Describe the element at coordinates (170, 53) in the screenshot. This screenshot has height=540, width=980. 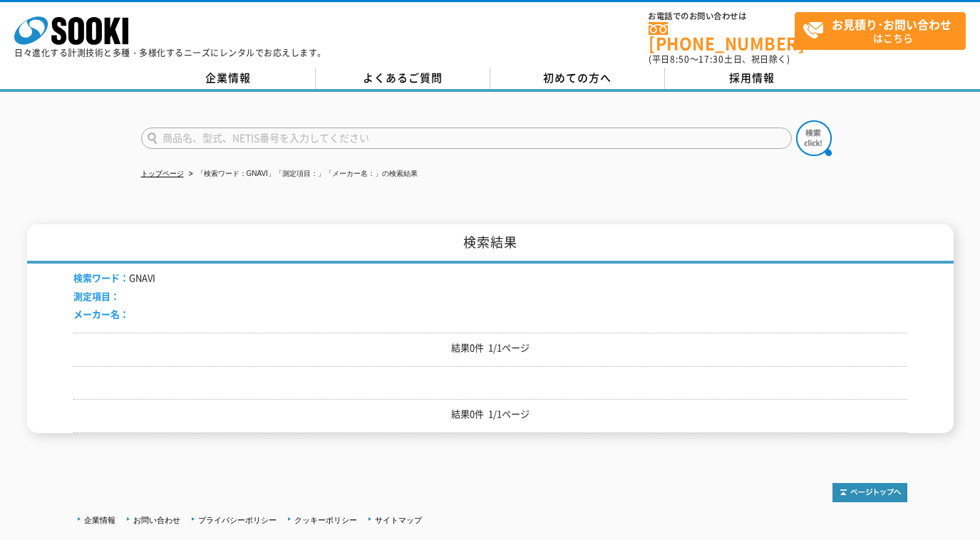
I see `p: 日々進化する計測技術と多種・多様化するニーズにレンタルでお応えします。` at that location.